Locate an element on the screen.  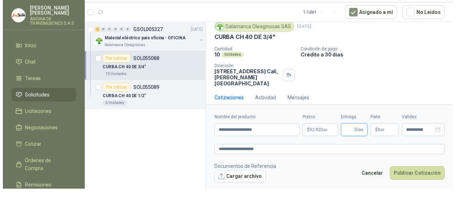
span: Inicio is located at coordinates (28, 45).